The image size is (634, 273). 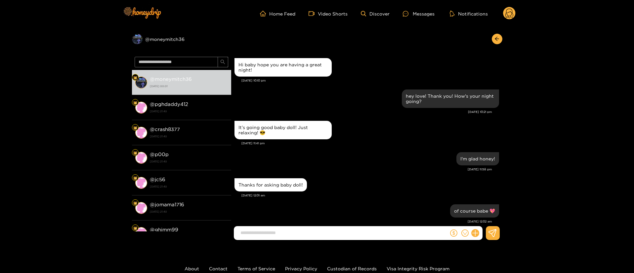 I want to click on div: Thanks for asking baby doll!, so click(x=270, y=185).